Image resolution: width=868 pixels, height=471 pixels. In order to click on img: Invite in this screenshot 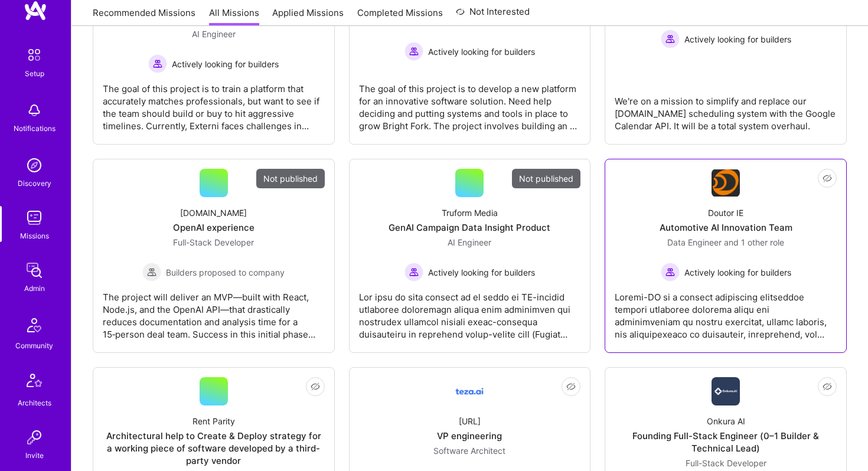, I will do `click(35, 437)`.